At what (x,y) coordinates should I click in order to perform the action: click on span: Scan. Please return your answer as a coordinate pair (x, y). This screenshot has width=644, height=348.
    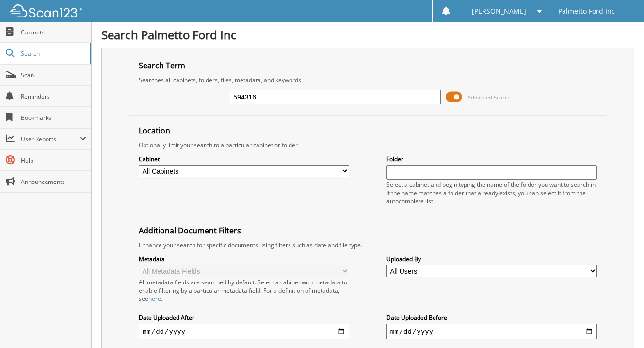
    Looking at the image, I should click on (53, 75).